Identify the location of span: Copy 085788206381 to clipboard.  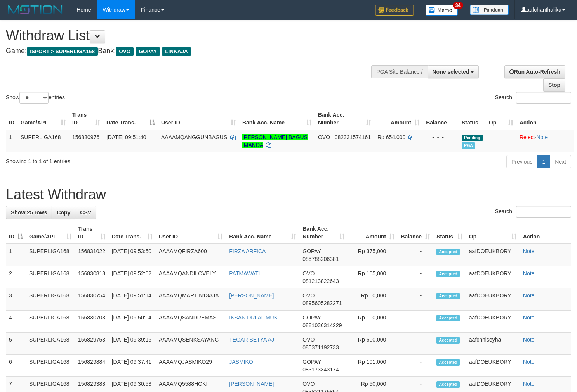
(320, 259).